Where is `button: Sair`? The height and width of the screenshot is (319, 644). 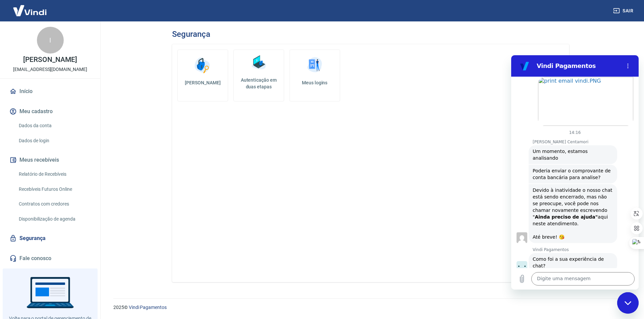
button: Sair is located at coordinates (624, 11).